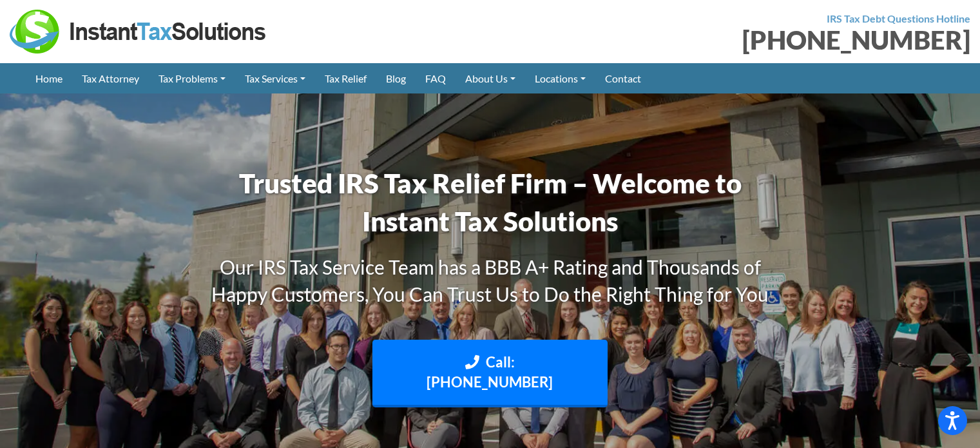 Image resolution: width=980 pixels, height=448 pixels. What do you see at coordinates (396, 78) in the screenshot?
I see `a: Blog` at bounding box center [396, 78].